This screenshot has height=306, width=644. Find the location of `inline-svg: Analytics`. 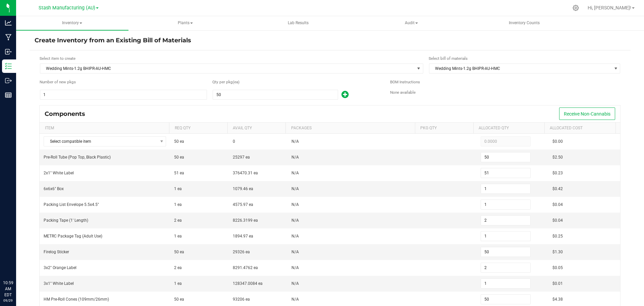

inline-svg: Analytics is located at coordinates (8, 23).